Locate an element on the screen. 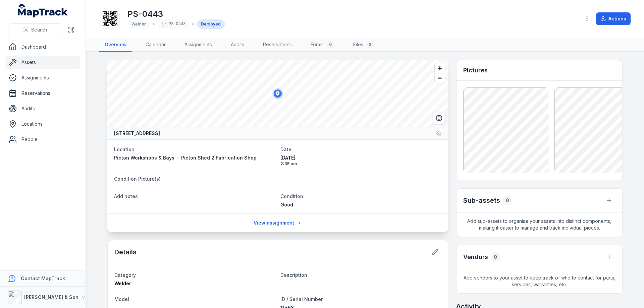 Image resolution: width=644 pixels, height=308 pixels. span: ID / Serial Number is located at coordinates (302, 299).